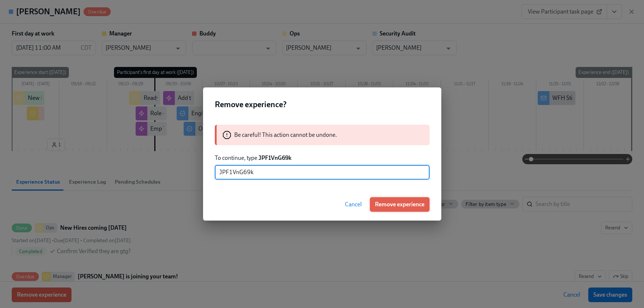  What do you see at coordinates (322, 158) in the screenshot?
I see `p: To continue, type` at bounding box center [322, 158].